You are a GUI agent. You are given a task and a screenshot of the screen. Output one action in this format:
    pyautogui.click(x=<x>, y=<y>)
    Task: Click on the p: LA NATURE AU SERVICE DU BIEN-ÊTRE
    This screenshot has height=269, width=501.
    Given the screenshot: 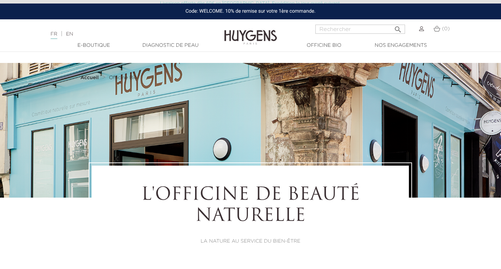 What is the action you would take?
    pyautogui.click(x=251, y=241)
    